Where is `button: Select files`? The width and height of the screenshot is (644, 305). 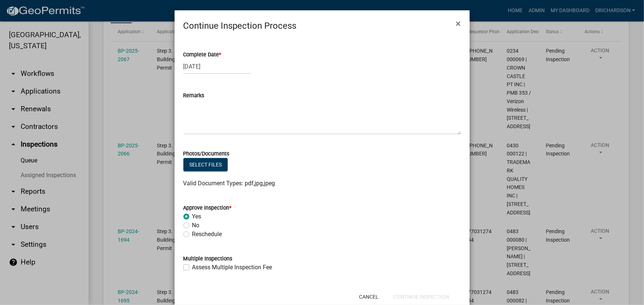 button: Select files is located at coordinates (205, 165).